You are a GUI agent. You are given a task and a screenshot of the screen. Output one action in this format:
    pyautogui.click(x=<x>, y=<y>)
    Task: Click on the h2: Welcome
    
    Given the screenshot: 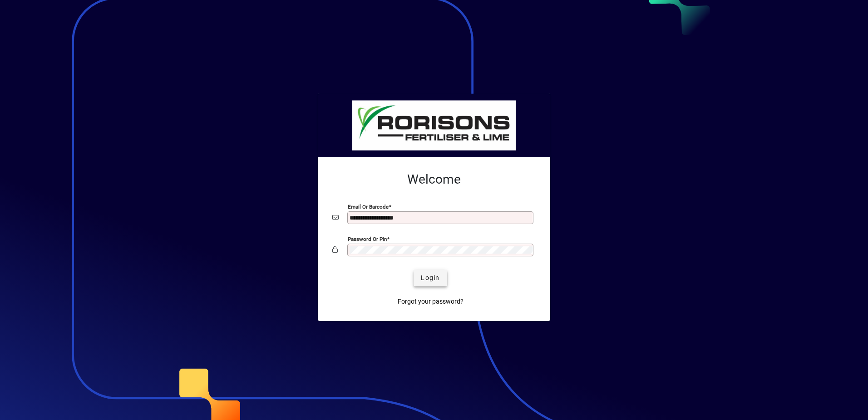 What is the action you would take?
    pyautogui.click(x=434, y=179)
    